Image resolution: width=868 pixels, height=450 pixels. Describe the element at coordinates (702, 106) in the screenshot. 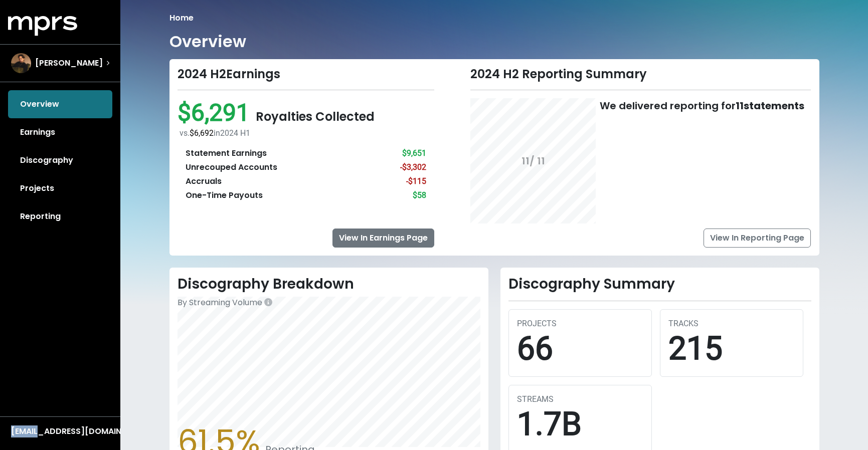

I see `div: We delivered reporting for` at that location.